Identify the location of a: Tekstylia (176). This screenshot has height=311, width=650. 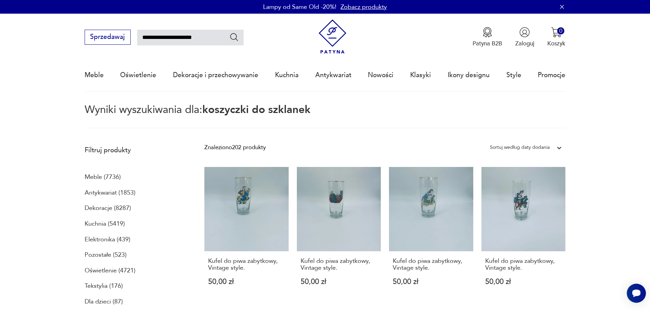
(104, 286).